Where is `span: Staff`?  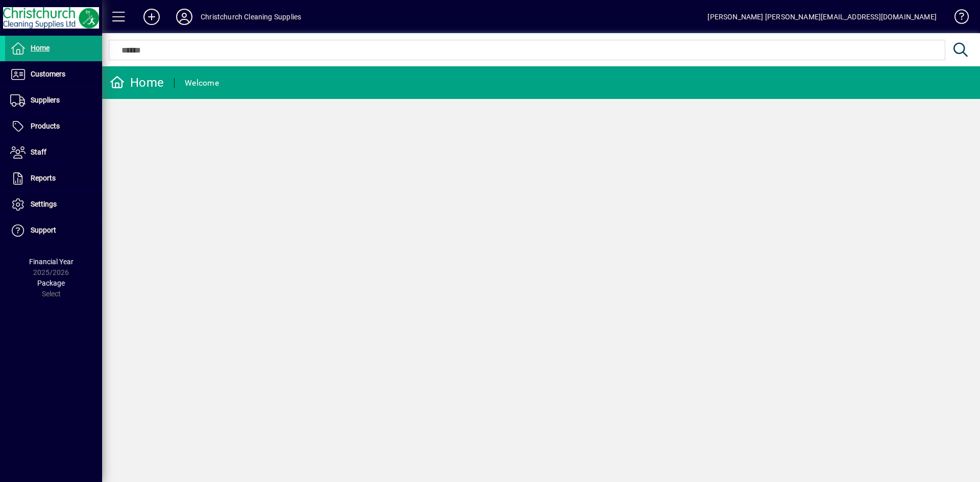 span: Staff is located at coordinates (38, 152).